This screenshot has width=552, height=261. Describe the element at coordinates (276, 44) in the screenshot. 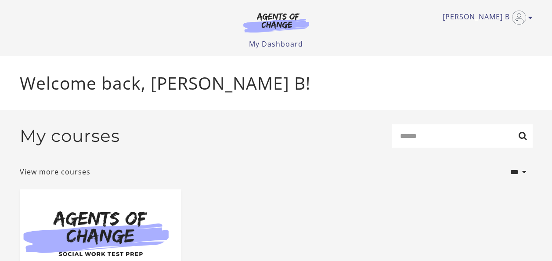

I see `a: My Dashboard` at that location.